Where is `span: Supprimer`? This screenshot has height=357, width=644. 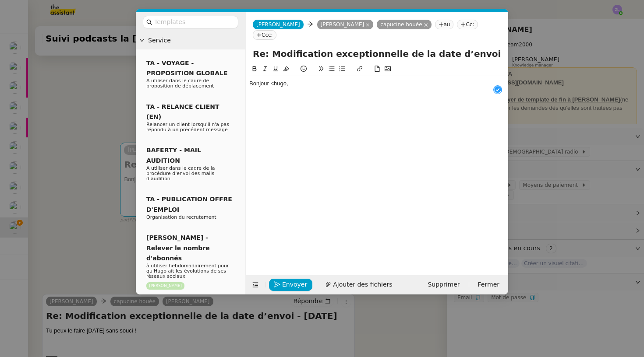
span: Supprimer is located at coordinates (444, 284).